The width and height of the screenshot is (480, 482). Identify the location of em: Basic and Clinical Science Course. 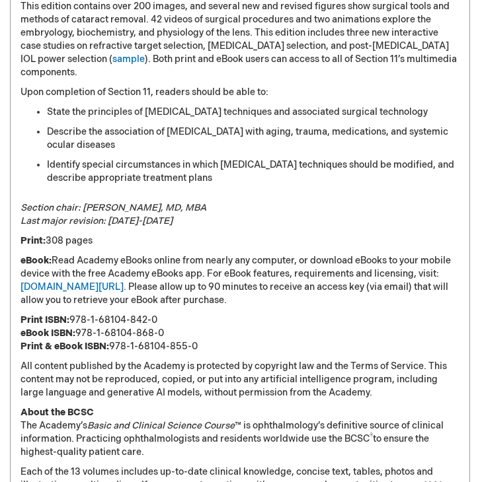
(161, 425).